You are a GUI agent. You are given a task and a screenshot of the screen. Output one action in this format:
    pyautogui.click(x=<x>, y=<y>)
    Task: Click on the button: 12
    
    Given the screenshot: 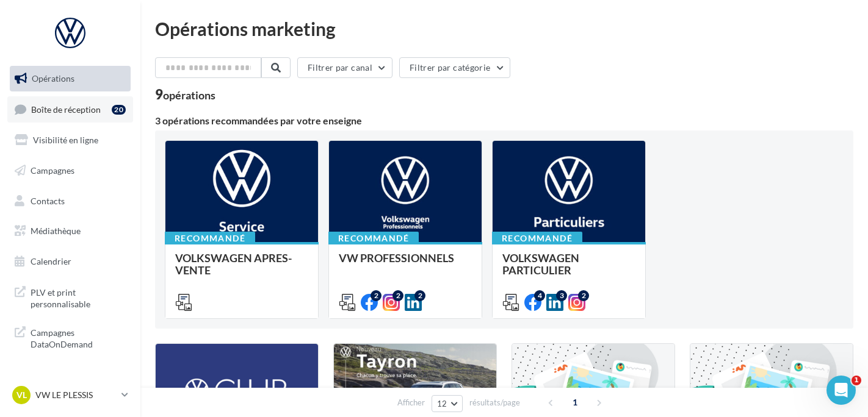 What is the action you would take?
    pyautogui.click(x=447, y=404)
    